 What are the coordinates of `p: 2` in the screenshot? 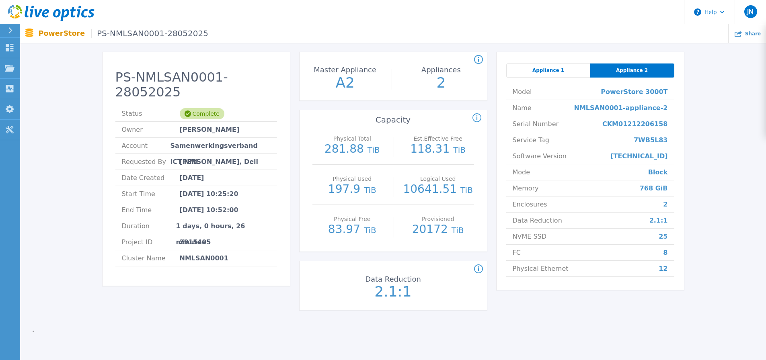 It's located at (441, 83).